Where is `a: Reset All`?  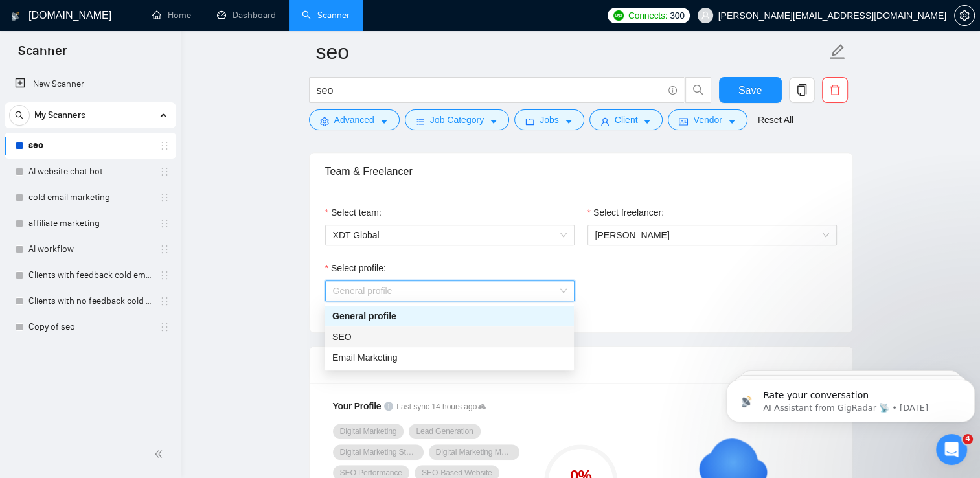 a: Reset All is located at coordinates (775, 120).